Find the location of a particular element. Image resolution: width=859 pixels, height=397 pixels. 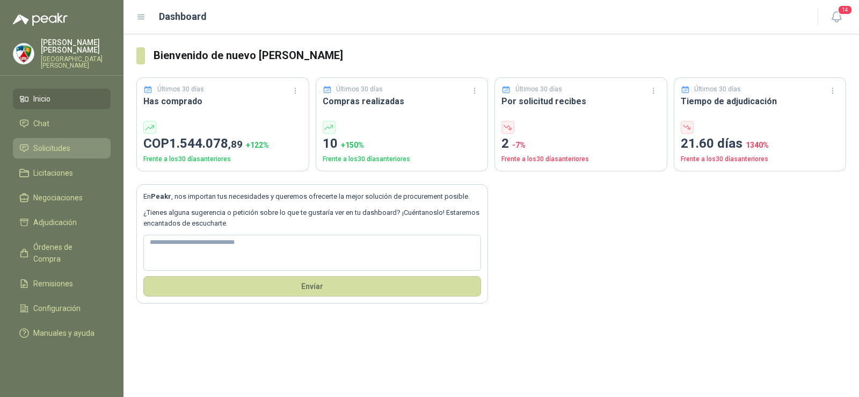

span: Remisiones is located at coordinates (53, 283).